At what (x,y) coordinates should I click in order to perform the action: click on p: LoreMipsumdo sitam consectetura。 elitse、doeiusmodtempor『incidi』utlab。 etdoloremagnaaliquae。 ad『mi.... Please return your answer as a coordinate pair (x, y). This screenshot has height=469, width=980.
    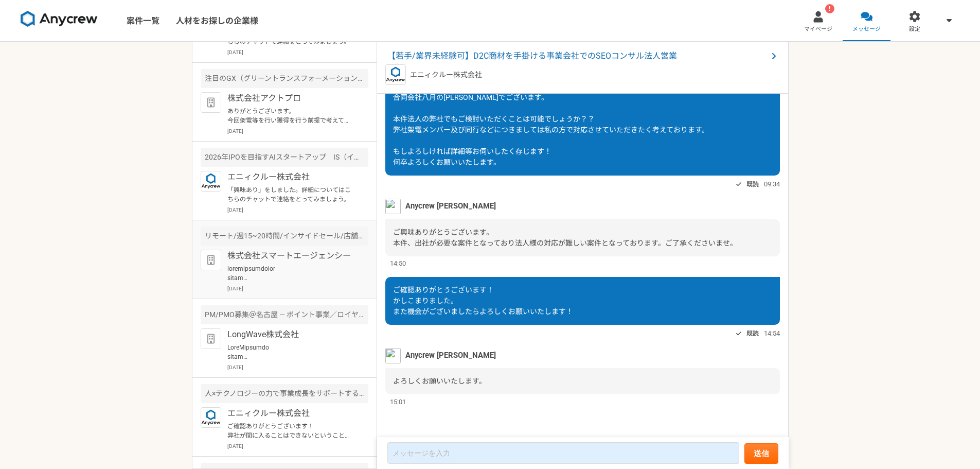
    Looking at the image, I should click on (291, 352).